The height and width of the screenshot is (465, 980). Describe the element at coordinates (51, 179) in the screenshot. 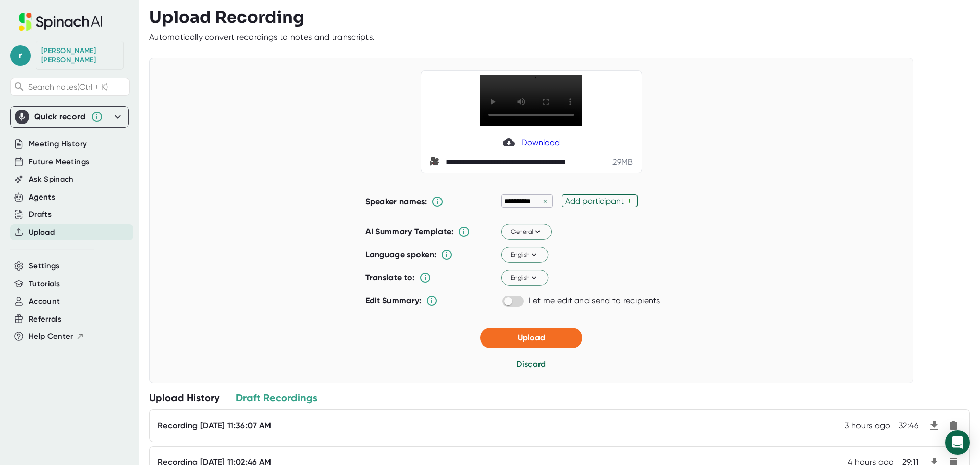

I see `span: Ask Spinach` at that location.